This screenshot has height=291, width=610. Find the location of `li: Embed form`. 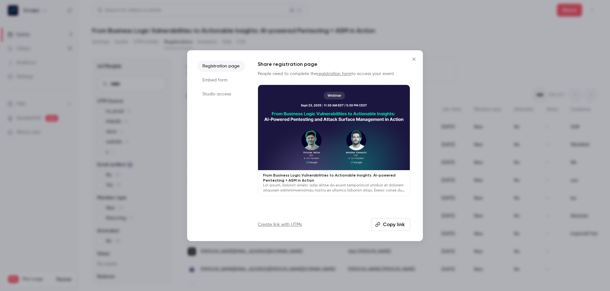

li: Embed form is located at coordinates (221, 80).